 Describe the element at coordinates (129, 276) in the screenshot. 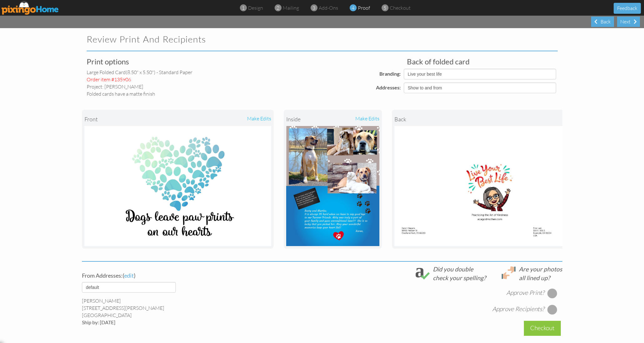

I see `span: edit` at that location.